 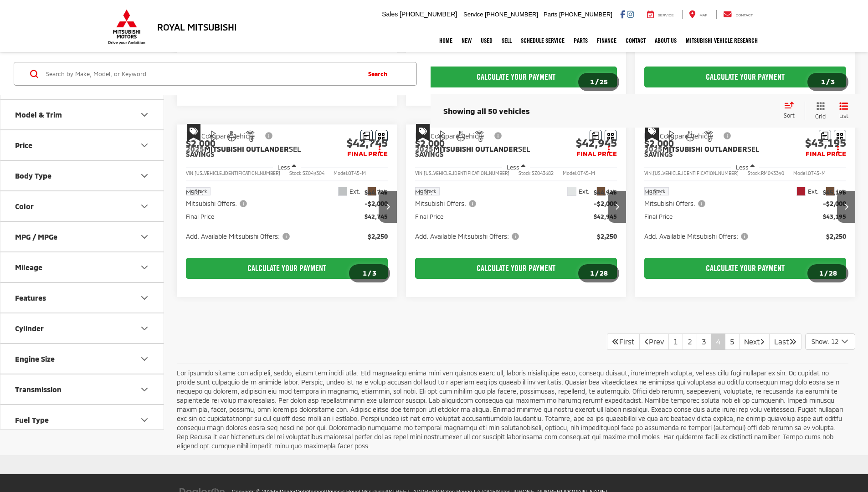 I want to click on i: Previous Page, so click(x=647, y=342).